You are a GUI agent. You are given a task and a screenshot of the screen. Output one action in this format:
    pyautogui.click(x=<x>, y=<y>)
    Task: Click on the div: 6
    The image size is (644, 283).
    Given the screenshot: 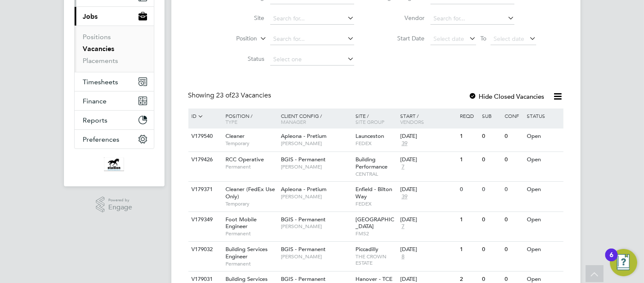 What is the action you would take?
    pyautogui.click(x=611, y=261)
    